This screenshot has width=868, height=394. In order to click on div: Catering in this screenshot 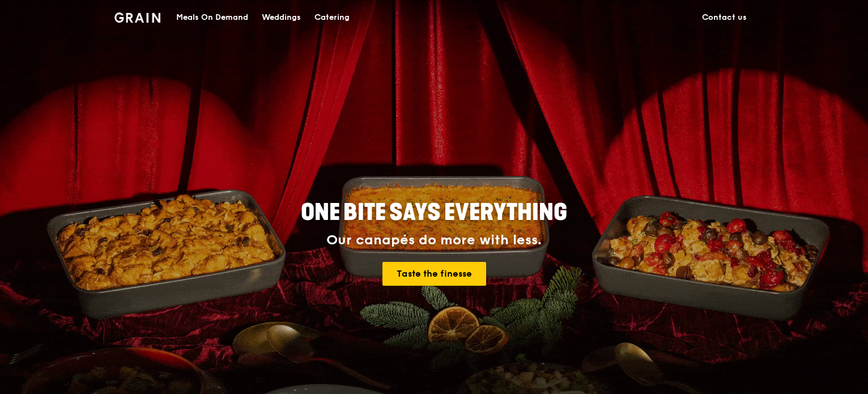, I will do `click(332, 17)`.